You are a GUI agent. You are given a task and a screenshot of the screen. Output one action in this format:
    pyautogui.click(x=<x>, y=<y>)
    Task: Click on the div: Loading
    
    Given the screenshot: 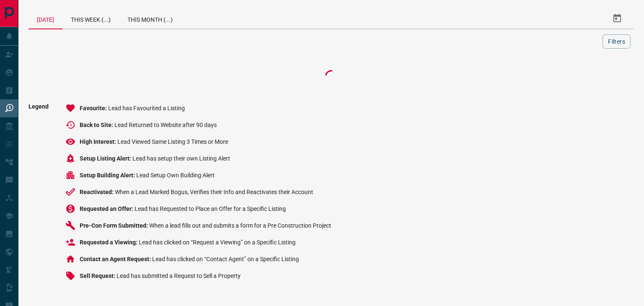 What is the action you would take?
    pyautogui.click(x=331, y=76)
    